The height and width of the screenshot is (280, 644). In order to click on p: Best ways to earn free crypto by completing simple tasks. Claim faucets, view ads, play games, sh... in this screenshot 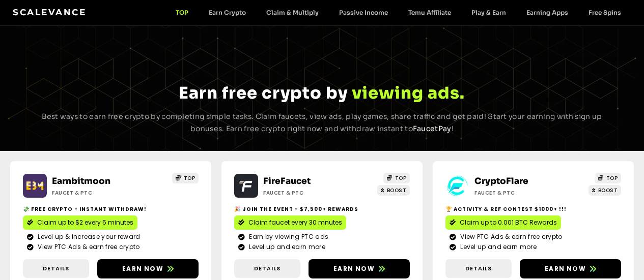, I will do `click(322, 123)`.